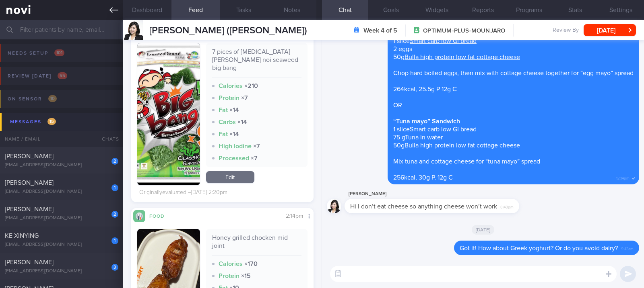 The image size is (644, 288). Describe the element at coordinates (63, 76) in the screenshot. I see `span: 55` at that location.